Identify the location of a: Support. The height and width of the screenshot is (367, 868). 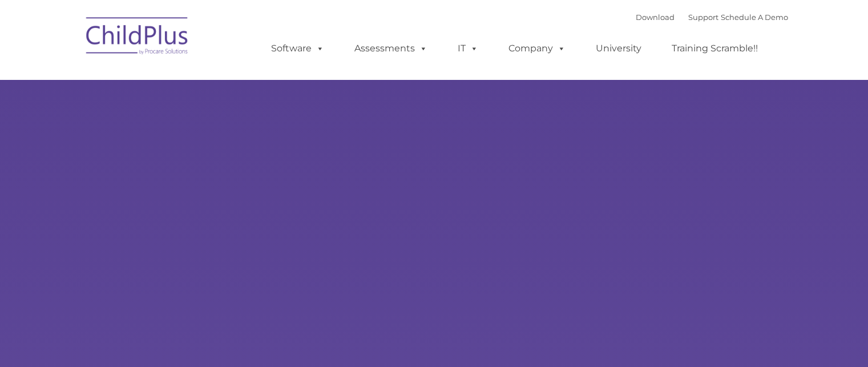
(703, 17).